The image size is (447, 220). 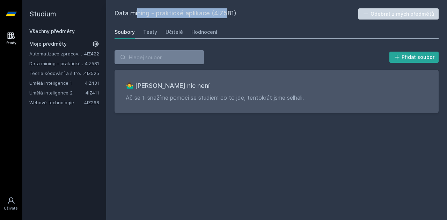 What do you see at coordinates (125, 32) in the screenshot?
I see `a: Soubory` at bounding box center [125, 32].